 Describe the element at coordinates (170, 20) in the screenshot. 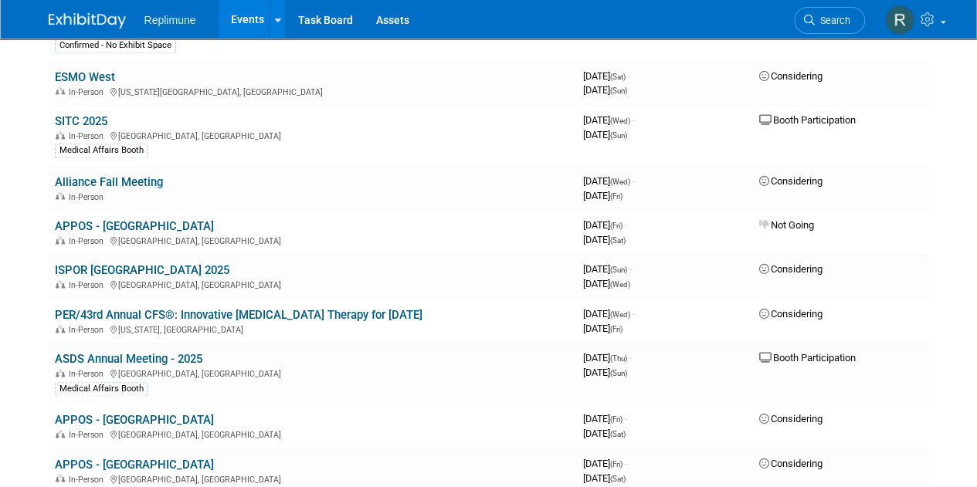

I see `span: Replimune` at that location.